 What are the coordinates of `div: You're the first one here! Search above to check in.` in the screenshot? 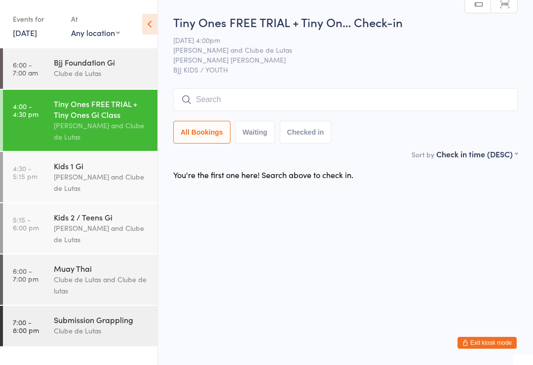 It's located at (263, 175).